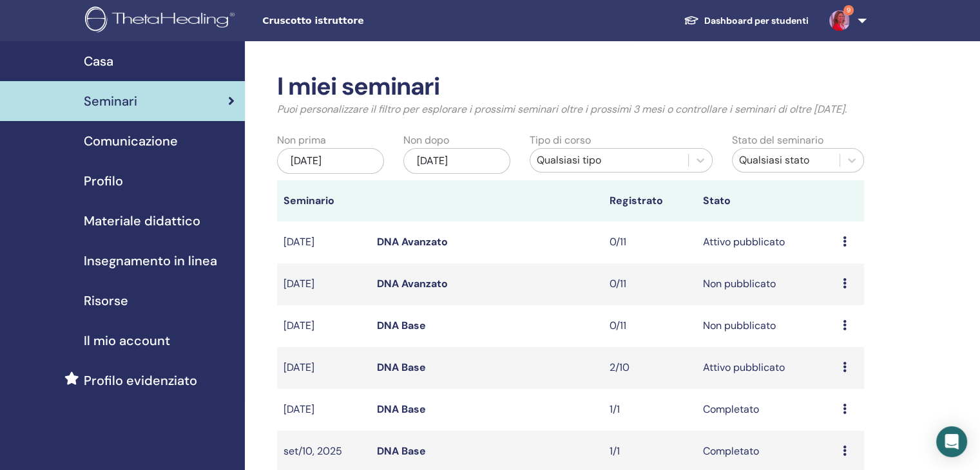  Describe the element at coordinates (162, 21) in the screenshot. I see `img: logo.png` at that location.